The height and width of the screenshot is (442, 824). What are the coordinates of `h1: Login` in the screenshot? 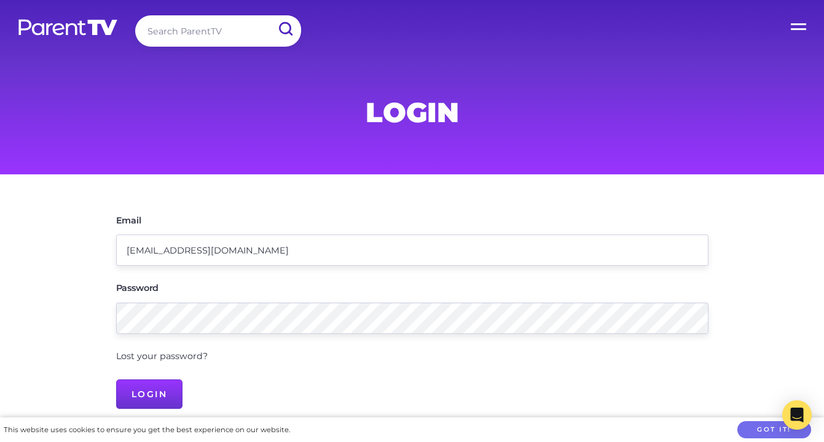 It's located at (412, 112).